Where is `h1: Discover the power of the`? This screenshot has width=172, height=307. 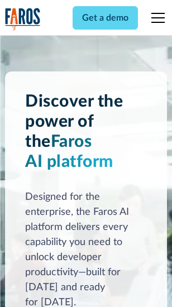
h1: Discover the power of the is located at coordinates (86, 132).